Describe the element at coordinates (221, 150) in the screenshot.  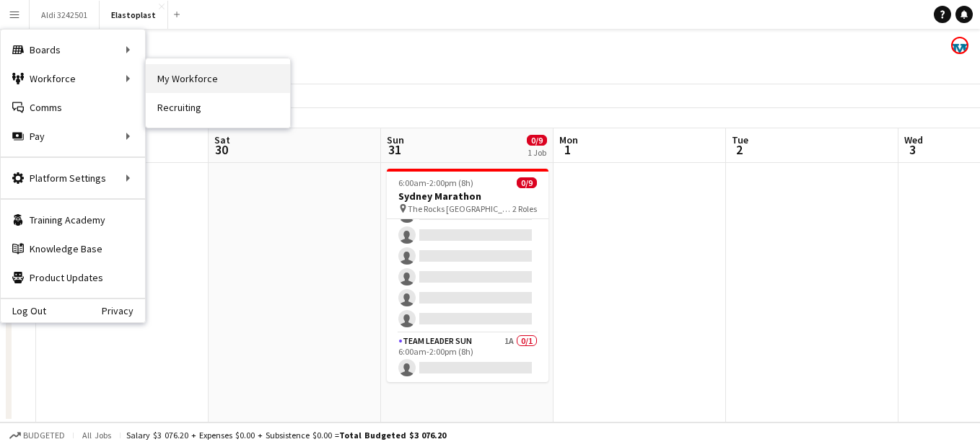
I see `span: 30` at that location.